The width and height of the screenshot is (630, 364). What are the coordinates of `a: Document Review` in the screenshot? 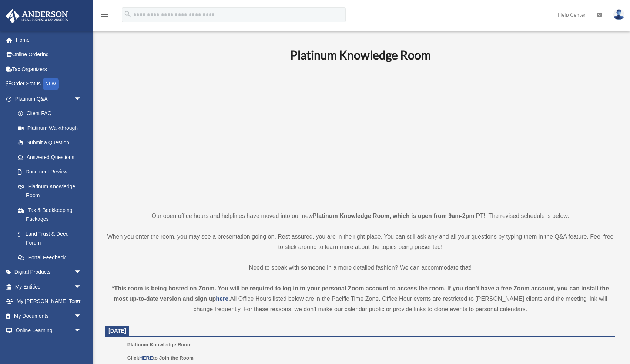 It's located at (52, 172).